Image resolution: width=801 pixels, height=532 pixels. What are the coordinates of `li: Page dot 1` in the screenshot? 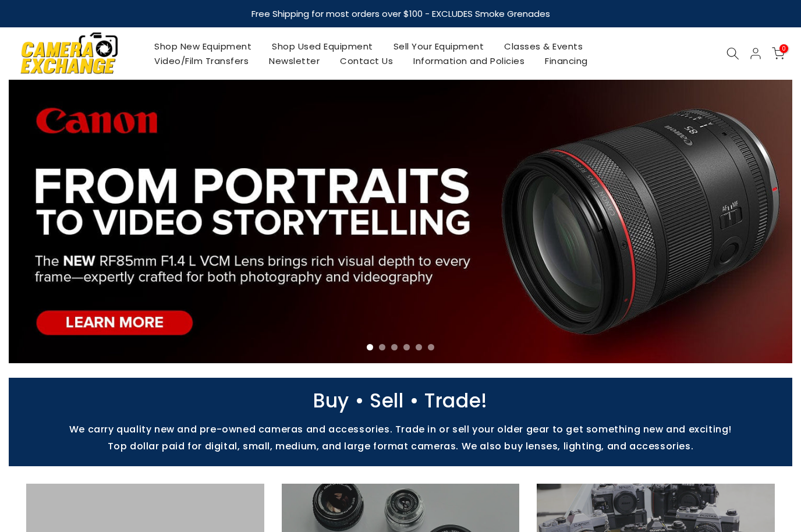 It's located at (370, 347).